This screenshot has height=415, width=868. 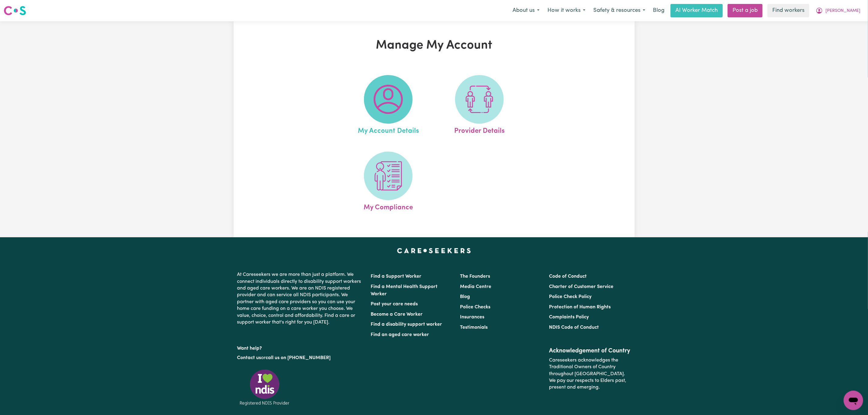 What do you see at coordinates (301, 347) in the screenshot?
I see `p: Want help?` at bounding box center [301, 347].